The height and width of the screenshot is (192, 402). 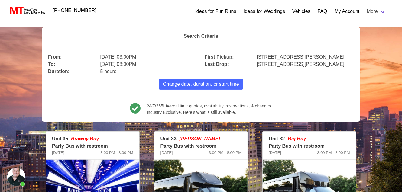 I want to click on b: From:, so click(x=55, y=57).